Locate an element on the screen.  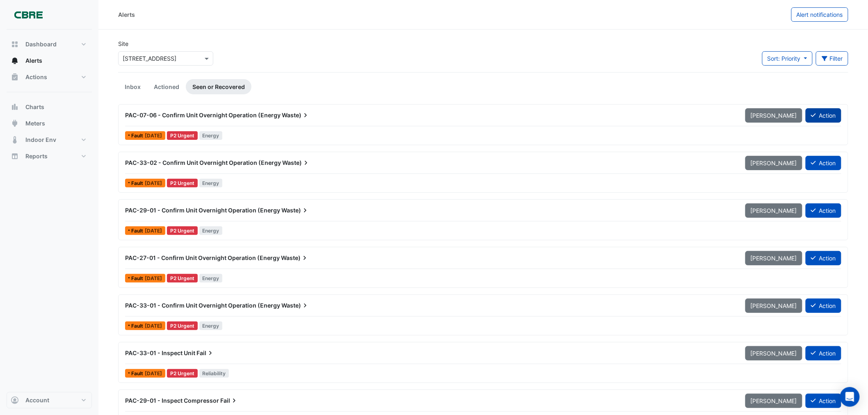
span: Indoor Env is located at coordinates (41, 140).